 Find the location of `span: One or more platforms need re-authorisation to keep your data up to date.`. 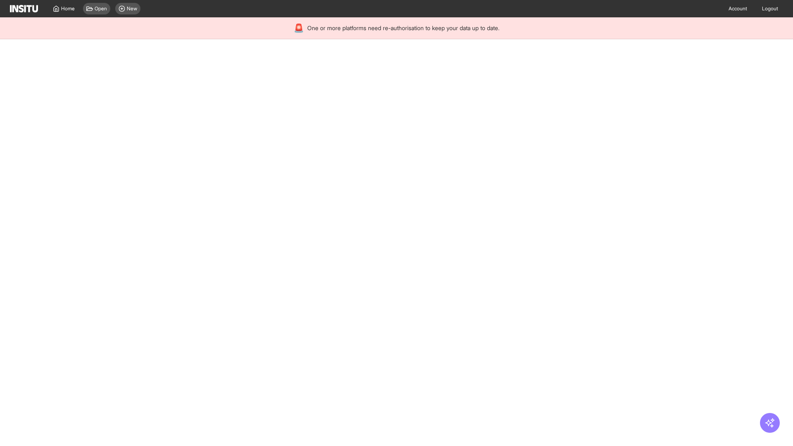

span: One or more platforms need re-authorisation to keep your data up to date. is located at coordinates (403, 28).